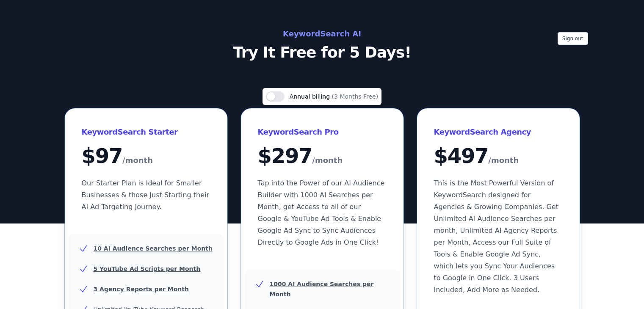 This screenshot has width=644, height=309. What do you see at coordinates (146, 132) in the screenshot?
I see `h3: KeywordSearch Starter` at bounding box center [146, 132].